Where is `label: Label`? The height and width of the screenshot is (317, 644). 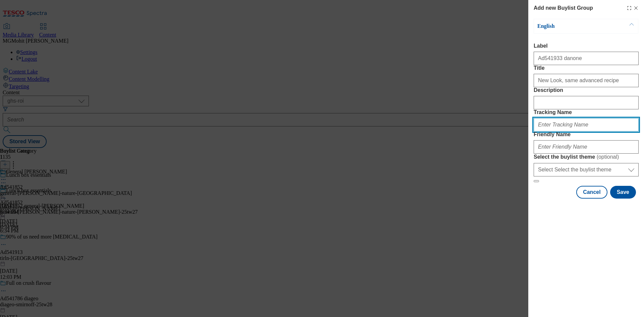 label: Label is located at coordinates (586, 46).